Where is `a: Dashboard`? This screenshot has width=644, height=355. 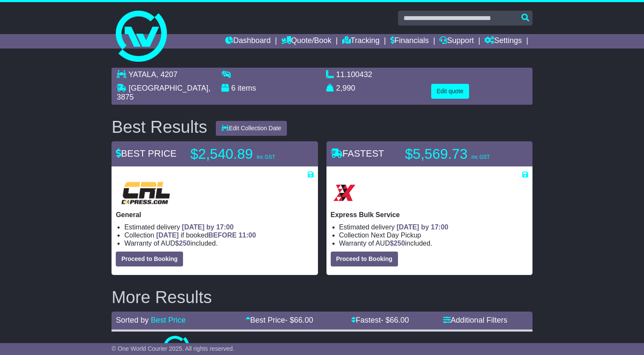
a: Dashboard is located at coordinates (248, 41).